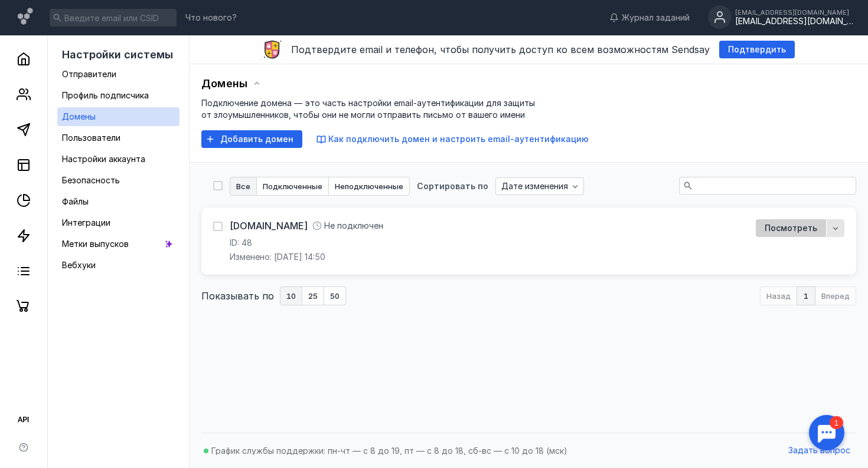 The height and width of the screenshot is (468, 868). Describe the element at coordinates (791, 228) in the screenshot. I see `span: Посмотреть` at that location.